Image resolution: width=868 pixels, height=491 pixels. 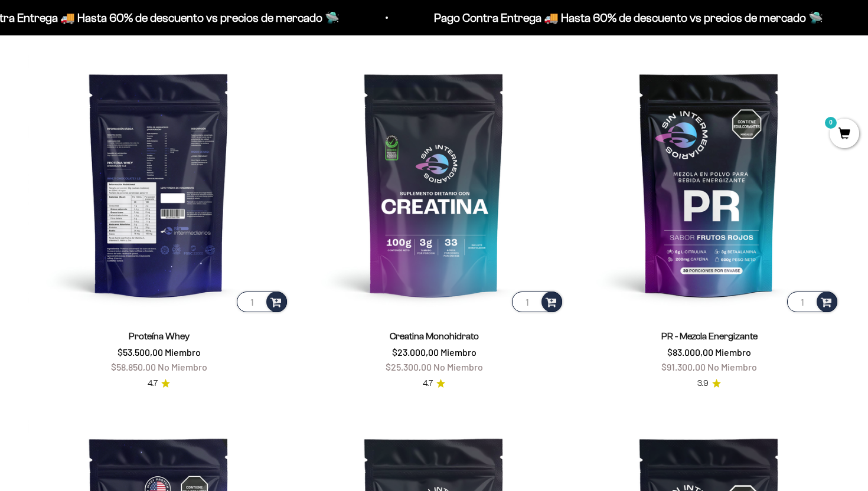 I want to click on a: Proteína Whey, so click(x=159, y=336).